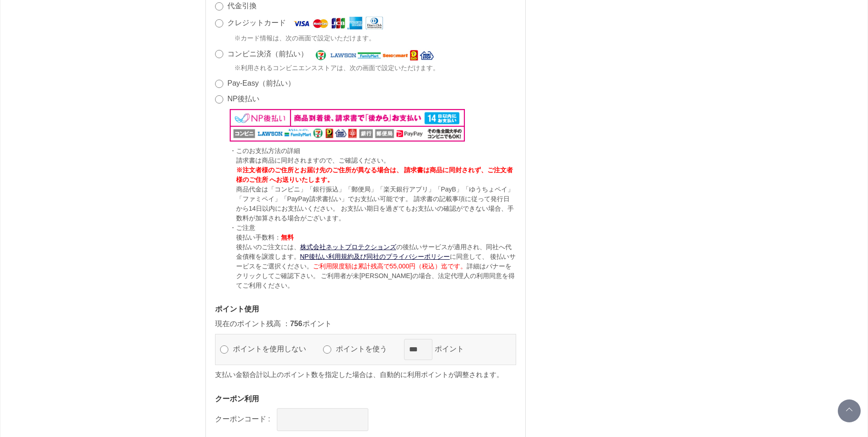  Describe the element at coordinates (242, 418) in the screenshot. I see `label: クーポンコード :` at that location.